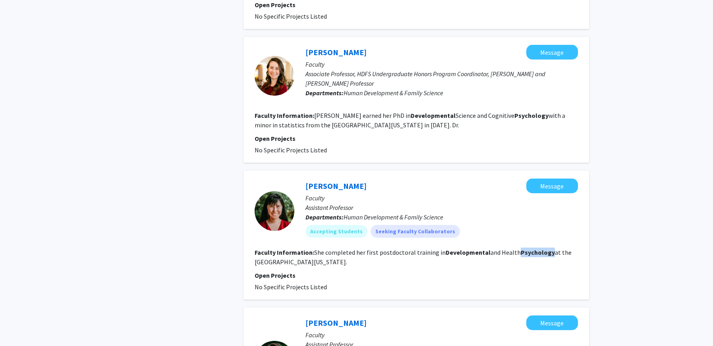  Describe the element at coordinates (552, 323) in the screenshot. I see `button: Message Shinyoung Jeon` at that location.